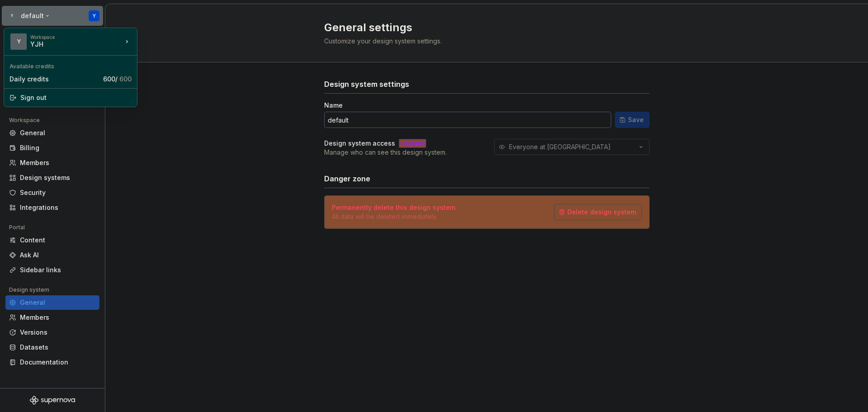 This screenshot has height=412, width=868. What do you see at coordinates (76, 37) in the screenshot?
I see `div: Workspace` at bounding box center [76, 37].